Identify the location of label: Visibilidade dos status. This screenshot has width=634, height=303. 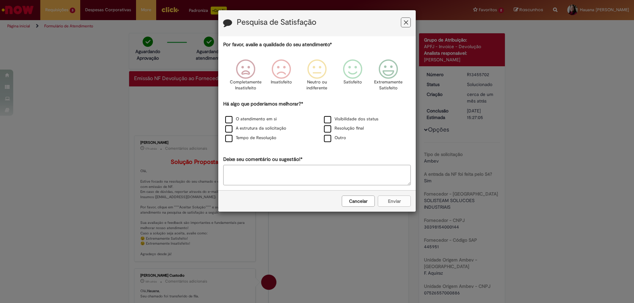
(351, 119).